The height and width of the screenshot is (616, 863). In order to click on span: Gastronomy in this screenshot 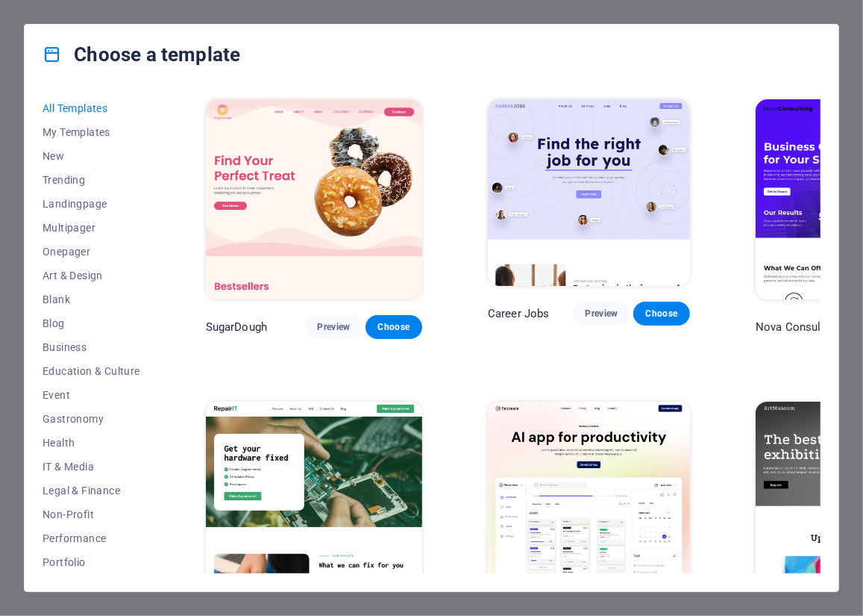, I will do `click(91, 419)`.